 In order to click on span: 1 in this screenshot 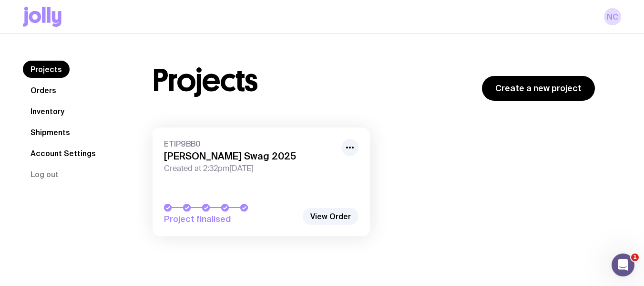, I will do `click(635, 257)`.